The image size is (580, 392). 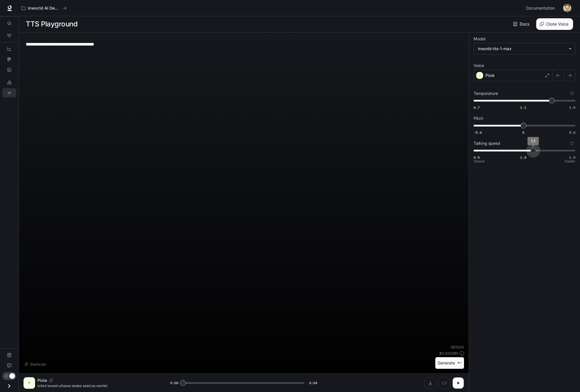 What do you see at coordinates (313, 383) in the screenshot?
I see `span: 0:04` at bounding box center [313, 383].